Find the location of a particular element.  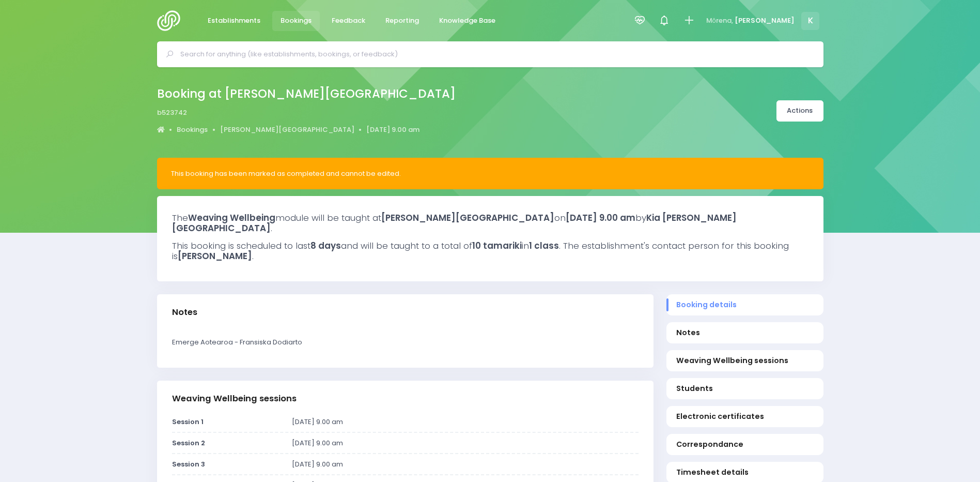

span: Knowledge Base is located at coordinates (467, 21).